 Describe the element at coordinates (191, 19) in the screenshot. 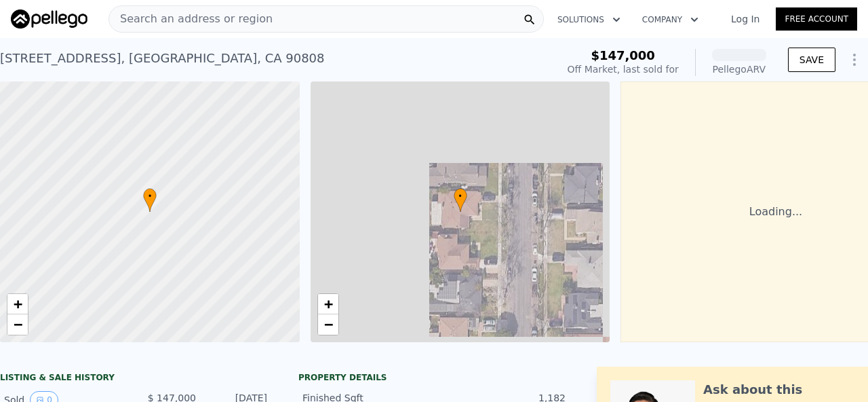

I see `span: Search an address or region` at that location.